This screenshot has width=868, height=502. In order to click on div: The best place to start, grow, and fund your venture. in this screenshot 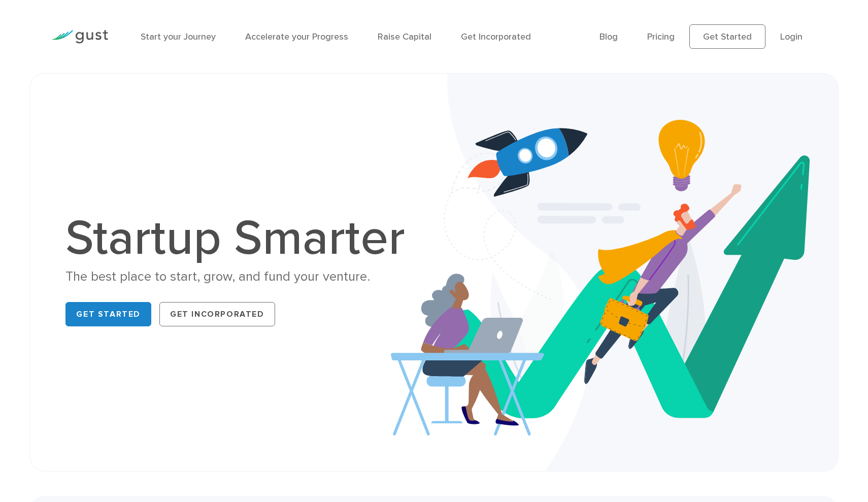, I will do `click(241, 277)`.